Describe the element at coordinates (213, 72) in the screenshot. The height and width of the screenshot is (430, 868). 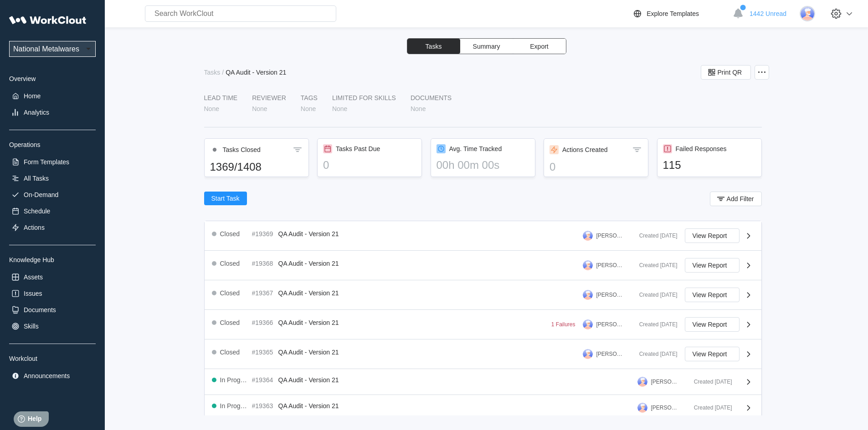
I see `a: Tasks` at that location.